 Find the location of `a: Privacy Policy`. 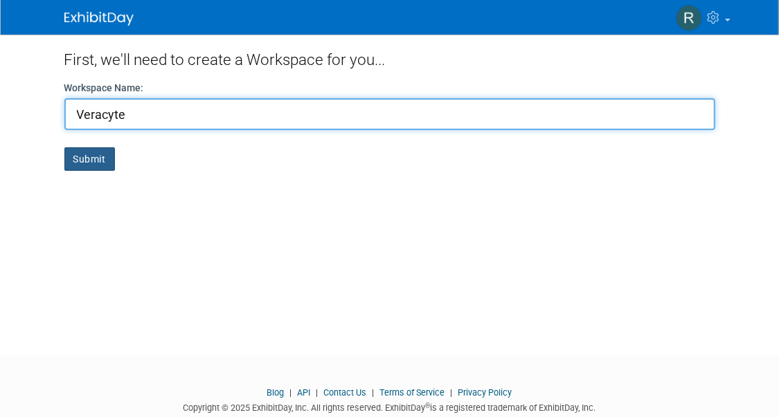

a: Privacy Policy is located at coordinates (485, 392).